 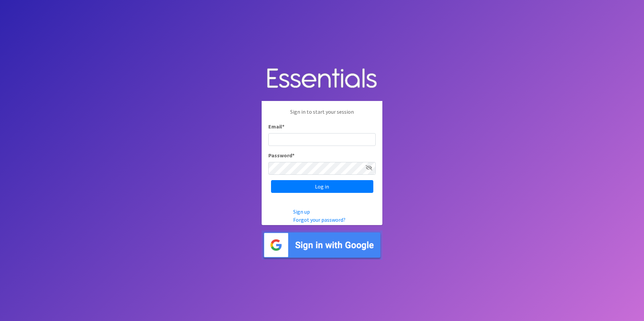 What do you see at coordinates (322, 115) in the screenshot?
I see `p: Sign in to start your session` at bounding box center [322, 115].